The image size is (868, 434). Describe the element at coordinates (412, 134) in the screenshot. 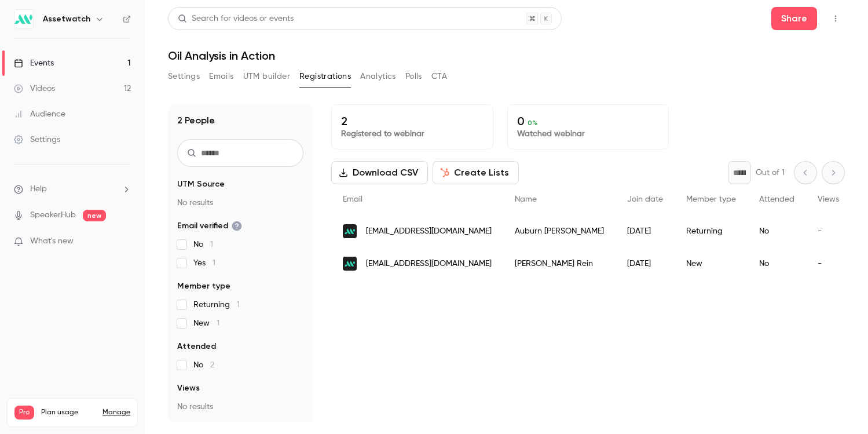

I see `p: Registered to webinar` at that location.